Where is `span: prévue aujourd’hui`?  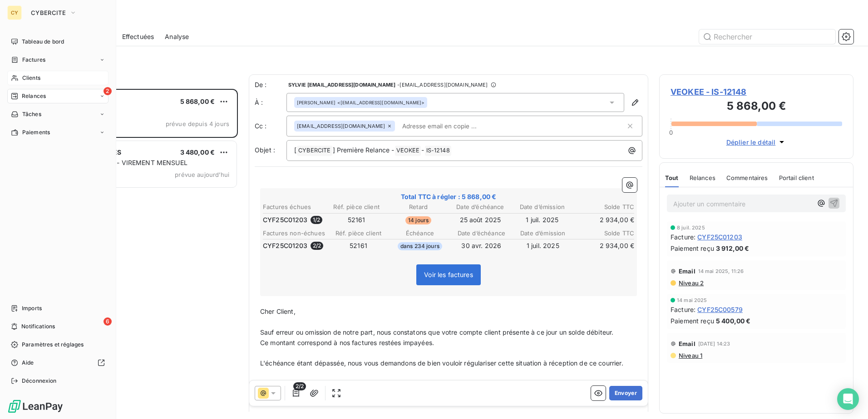
span: prévue aujourd’hui is located at coordinates (202, 175).